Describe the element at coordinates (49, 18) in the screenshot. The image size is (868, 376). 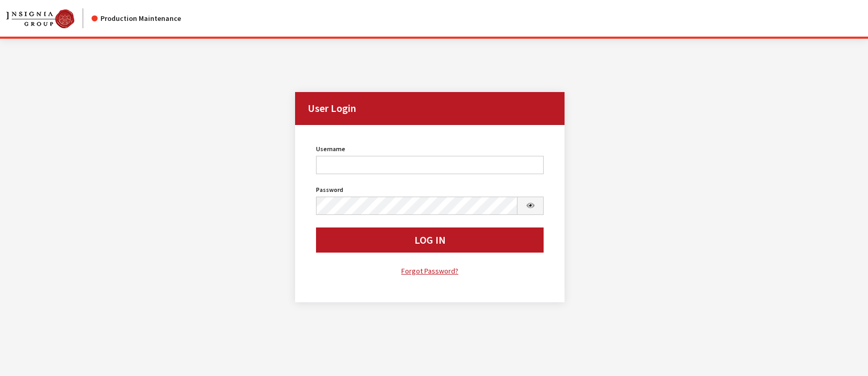
I see `a: Insignia Group logo` at that location.